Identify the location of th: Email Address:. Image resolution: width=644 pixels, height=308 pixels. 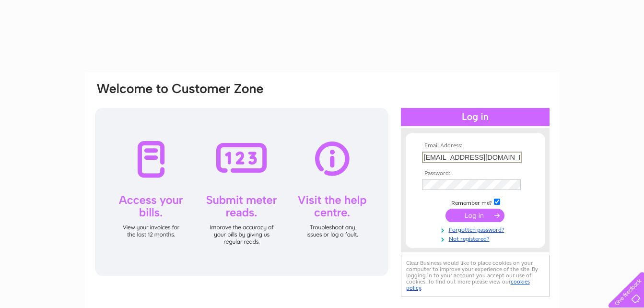
(475, 146).